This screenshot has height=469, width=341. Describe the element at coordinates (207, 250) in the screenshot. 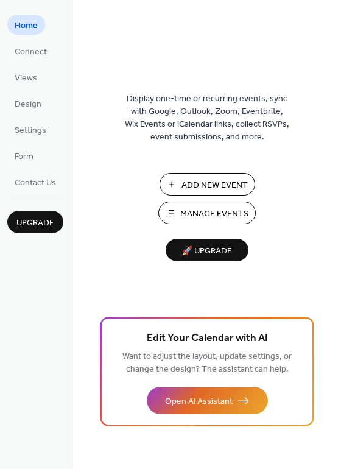

I see `button: 🚀 Upgrade` at that location.